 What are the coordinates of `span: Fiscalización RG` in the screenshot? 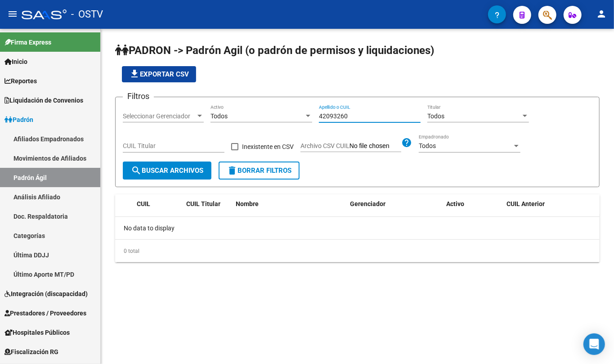 It's located at (32, 352).